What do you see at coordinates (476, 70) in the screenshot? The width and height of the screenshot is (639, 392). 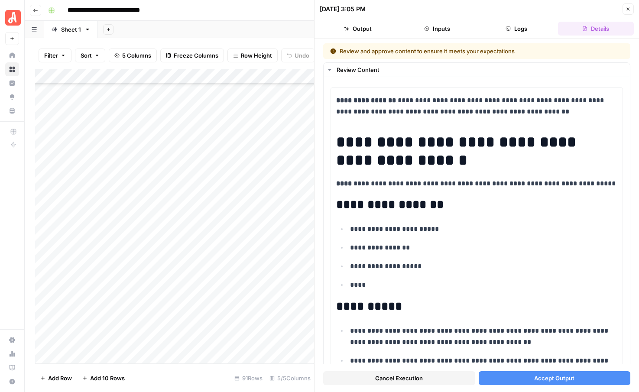 I see `button: Review Content` at bounding box center [476, 70].